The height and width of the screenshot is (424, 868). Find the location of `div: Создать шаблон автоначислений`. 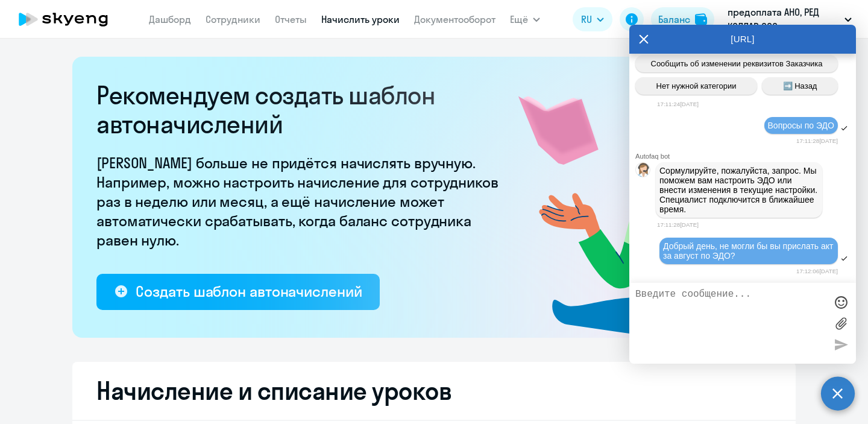

div: Создать шаблон автоначислений is located at coordinates (248, 291).